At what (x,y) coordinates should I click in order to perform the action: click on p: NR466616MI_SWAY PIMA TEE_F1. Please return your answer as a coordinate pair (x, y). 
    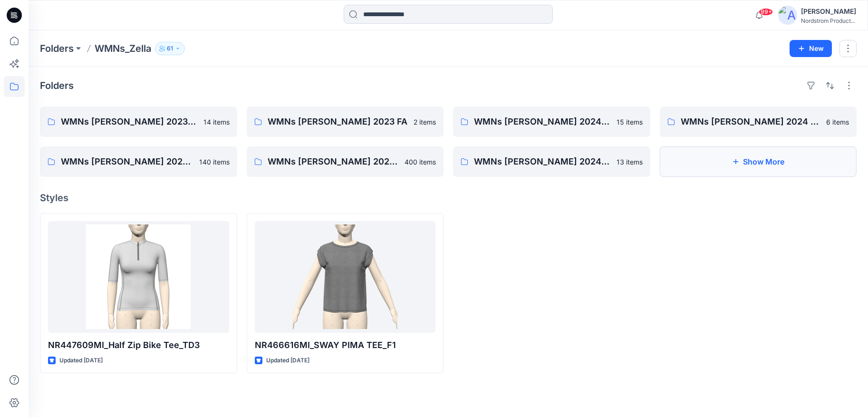
    Looking at the image, I should click on (345, 345).